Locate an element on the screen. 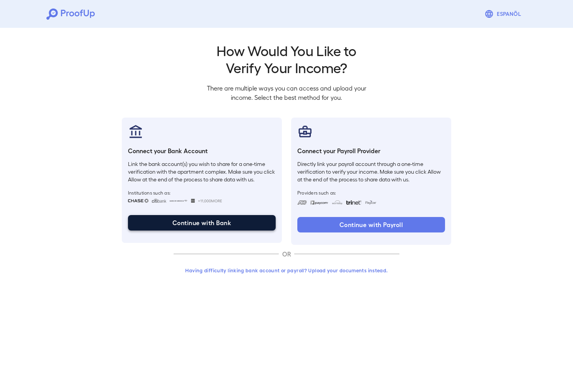 Image resolution: width=573 pixels, height=369 pixels. img: citibank.svg is located at coordinates (159, 201).